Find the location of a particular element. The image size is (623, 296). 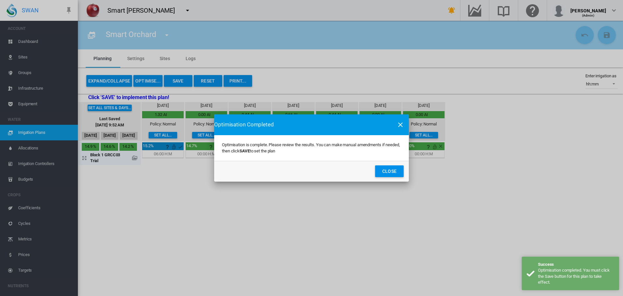

b: SAVE is located at coordinates (245, 151).